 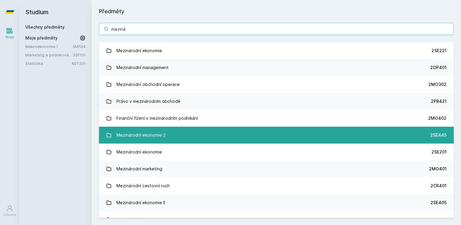 I want to click on a: Všechny předměty, so click(x=45, y=27).